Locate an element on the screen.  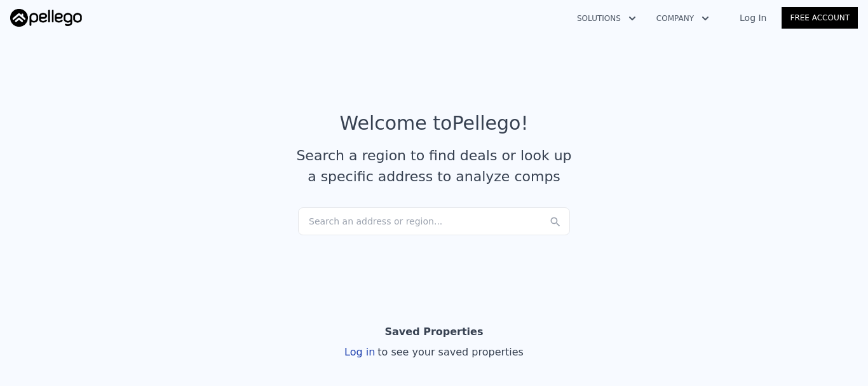
button: Company is located at coordinates (683, 19).